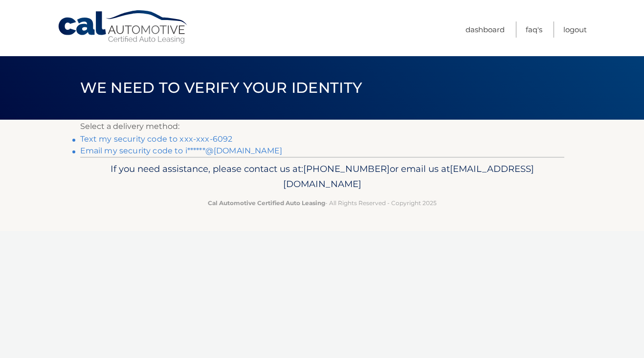  What do you see at coordinates (485, 30) in the screenshot?
I see `a: Dashboard` at bounding box center [485, 30].